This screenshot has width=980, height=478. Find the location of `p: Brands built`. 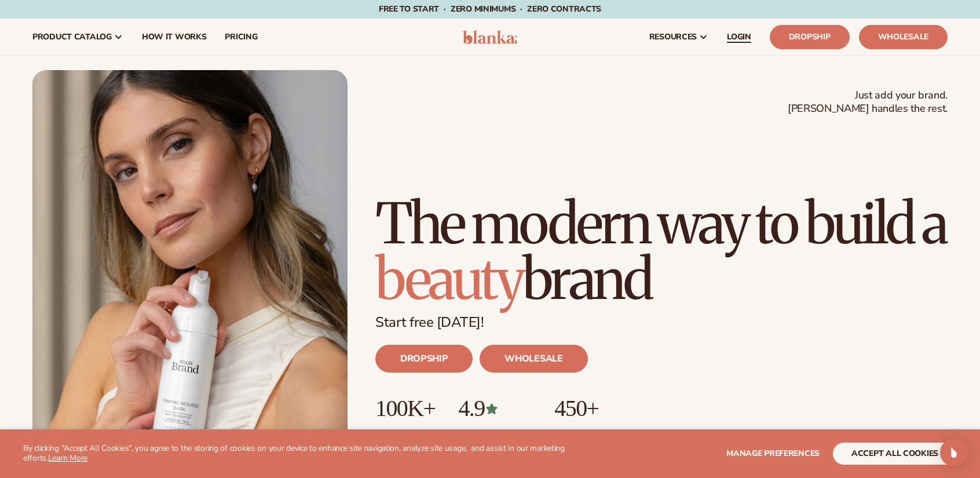

p: Brands built is located at coordinates (405, 430).